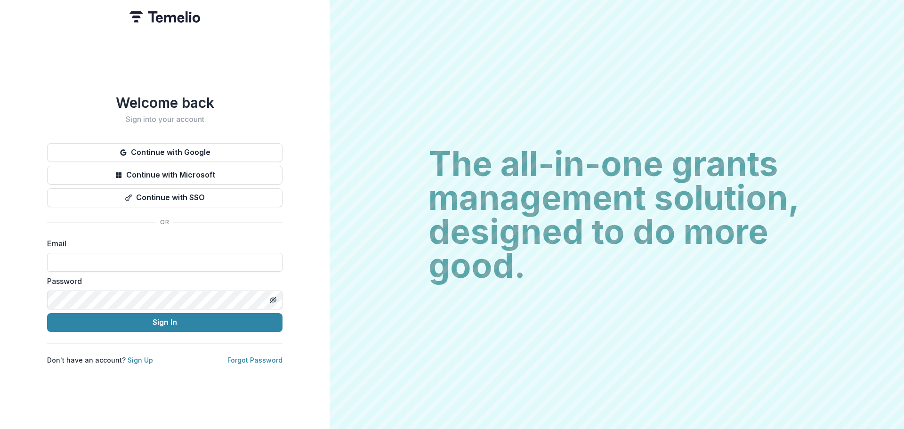 Image resolution: width=904 pixels, height=429 pixels. Describe the element at coordinates (165, 103) in the screenshot. I see `h1: Welcome back` at that location.